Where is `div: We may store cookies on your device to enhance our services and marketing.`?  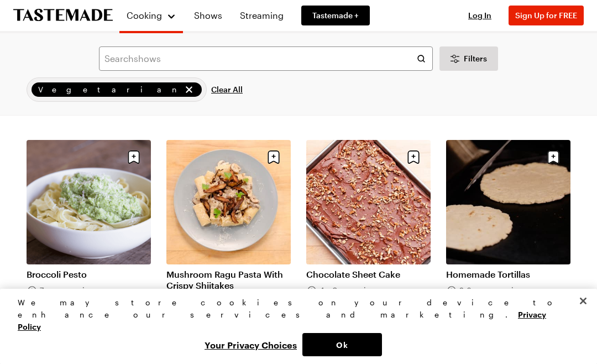
div: We may store cookies on your device to enhance our services and marketing. is located at coordinates (294, 315).